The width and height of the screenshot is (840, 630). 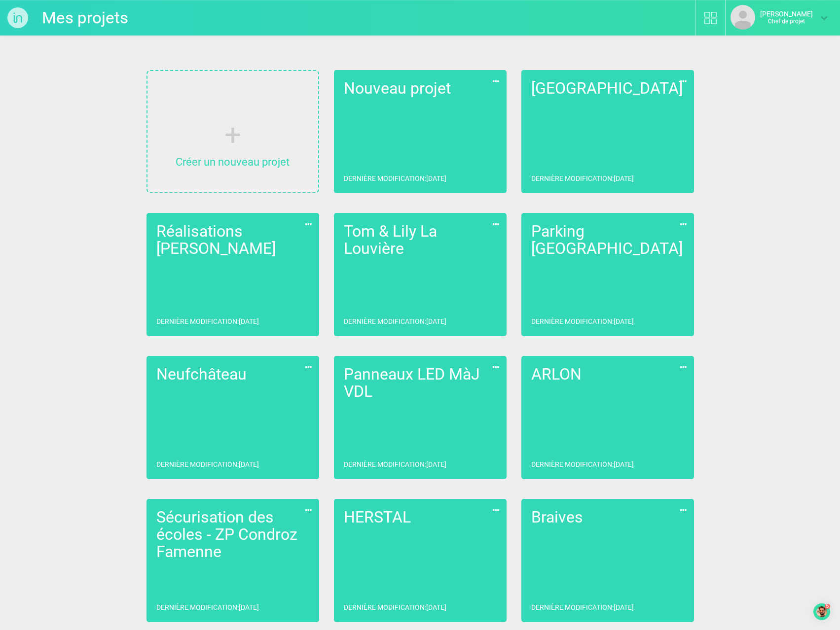 I want to click on img: image-de-lanceur-texte-alternatif, so click(x=822, y=612).